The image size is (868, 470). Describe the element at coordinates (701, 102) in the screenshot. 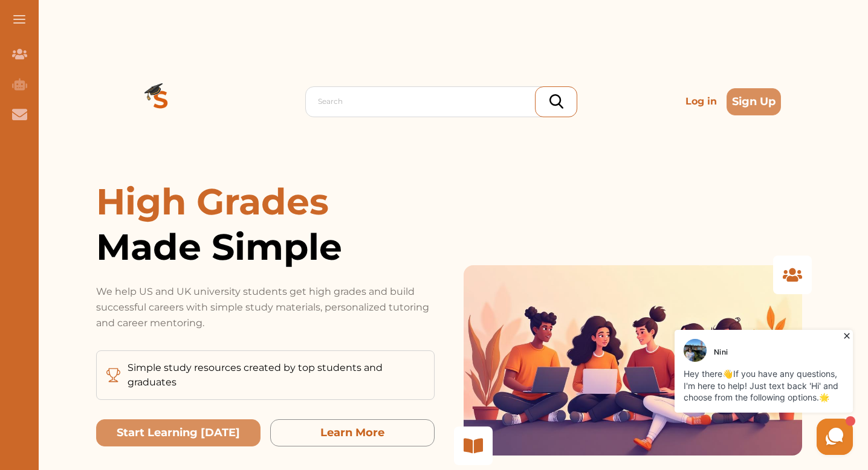

I see `p: Log in` at that location.